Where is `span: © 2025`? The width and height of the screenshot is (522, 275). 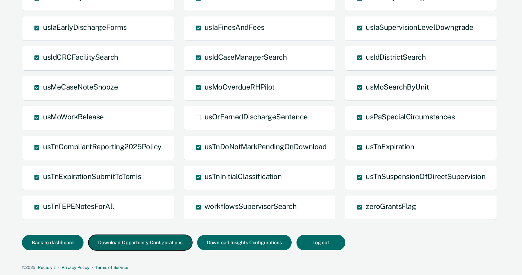
span: © 2025 is located at coordinates (29, 268).